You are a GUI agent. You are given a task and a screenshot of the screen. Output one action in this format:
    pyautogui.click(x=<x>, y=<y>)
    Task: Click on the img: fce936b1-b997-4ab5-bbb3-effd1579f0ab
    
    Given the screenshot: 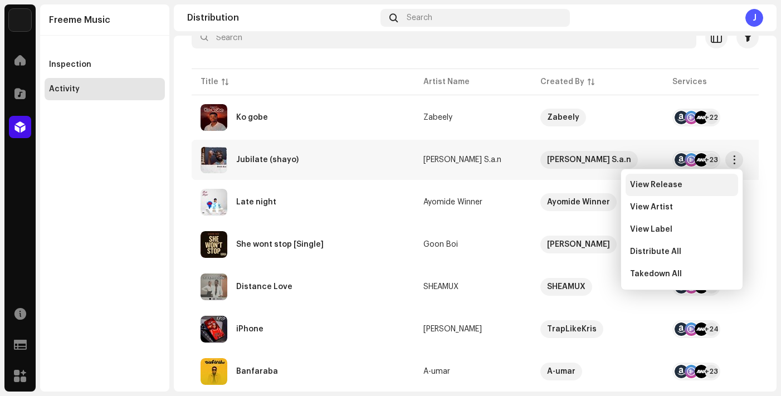 What is the action you would take?
    pyautogui.click(x=214, y=287)
    